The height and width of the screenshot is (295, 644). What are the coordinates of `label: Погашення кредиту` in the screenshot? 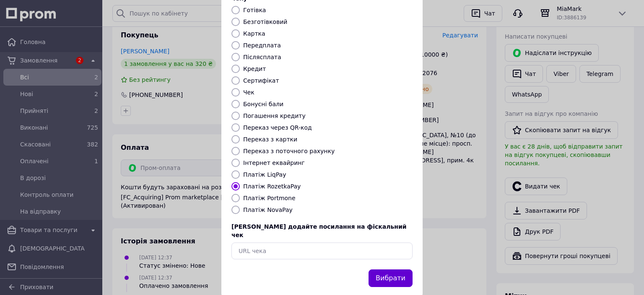 It's located at (274, 116).